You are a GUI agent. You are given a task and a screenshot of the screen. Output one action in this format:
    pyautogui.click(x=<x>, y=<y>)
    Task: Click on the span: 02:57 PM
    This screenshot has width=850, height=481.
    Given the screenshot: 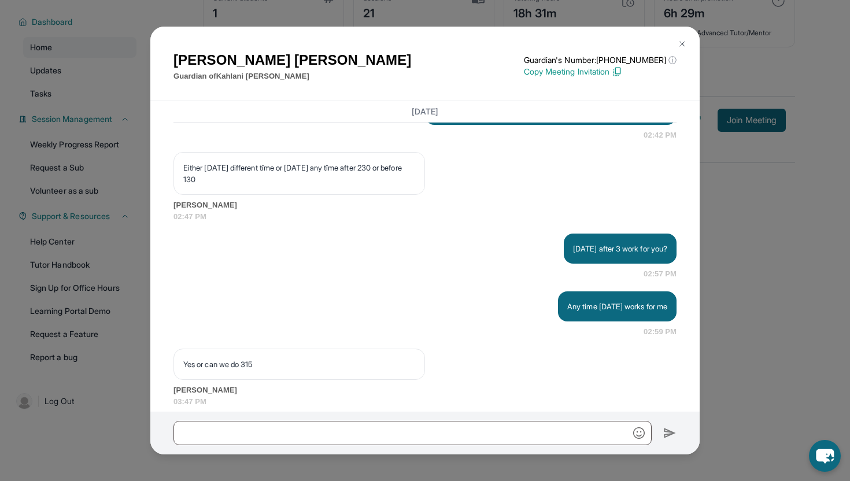 What is the action you would take?
    pyautogui.click(x=660, y=274)
    